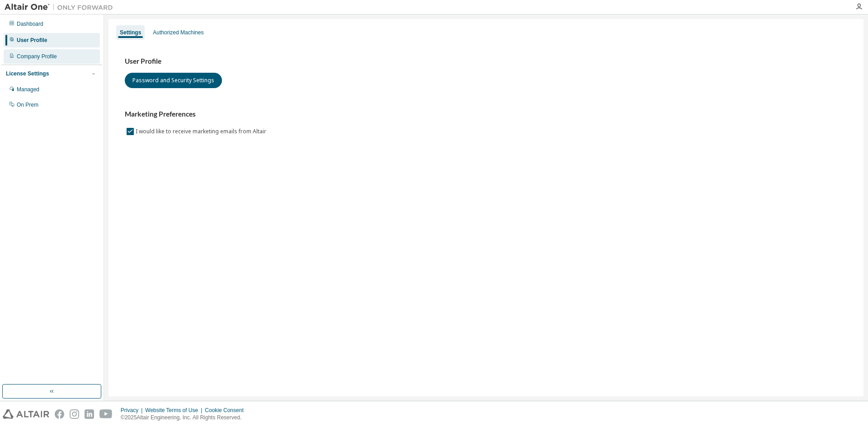 The image size is (868, 427). I want to click on h3: Marketing Preferences, so click(486, 114).